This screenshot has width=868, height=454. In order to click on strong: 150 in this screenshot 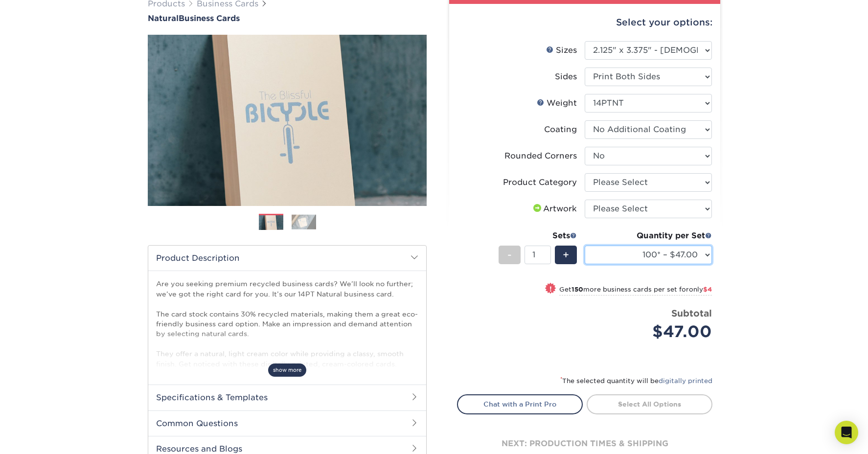, I will do `click(578, 289)`.